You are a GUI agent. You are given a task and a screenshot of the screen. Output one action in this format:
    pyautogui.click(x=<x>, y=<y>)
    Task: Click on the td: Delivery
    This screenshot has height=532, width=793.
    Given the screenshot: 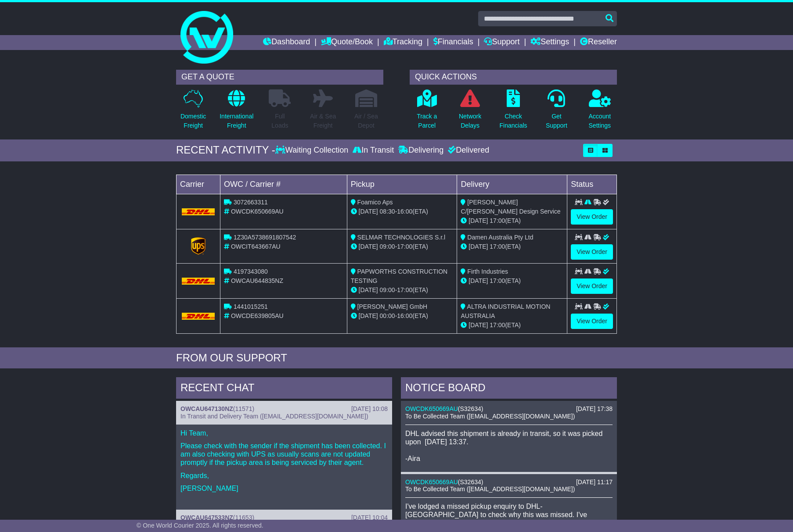 What is the action you would take?
    pyautogui.click(x=511, y=185)
    